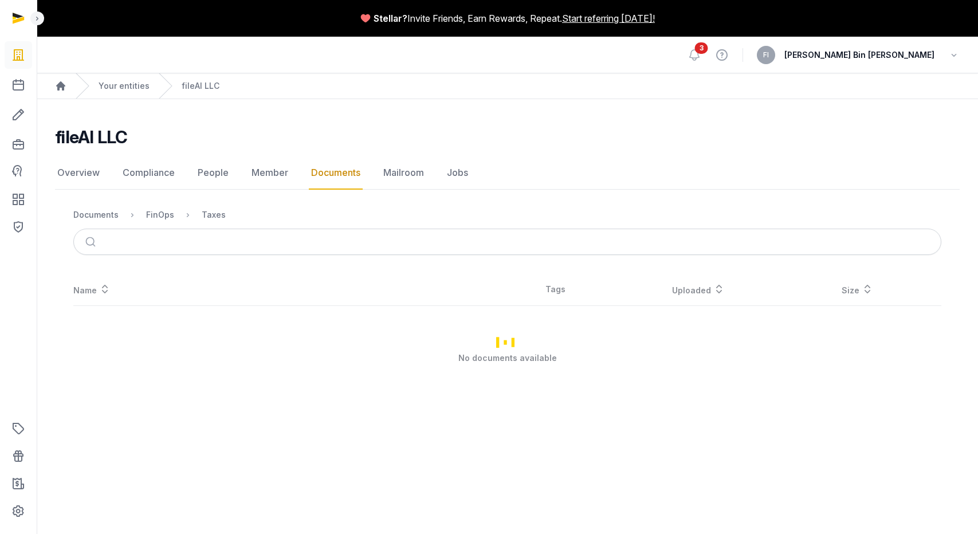 This screenshot has height=534, width=978. What do you see at coordinates (92, 242) in the screenshot?
I see `button: Submit` at bounding box center [92, 242].